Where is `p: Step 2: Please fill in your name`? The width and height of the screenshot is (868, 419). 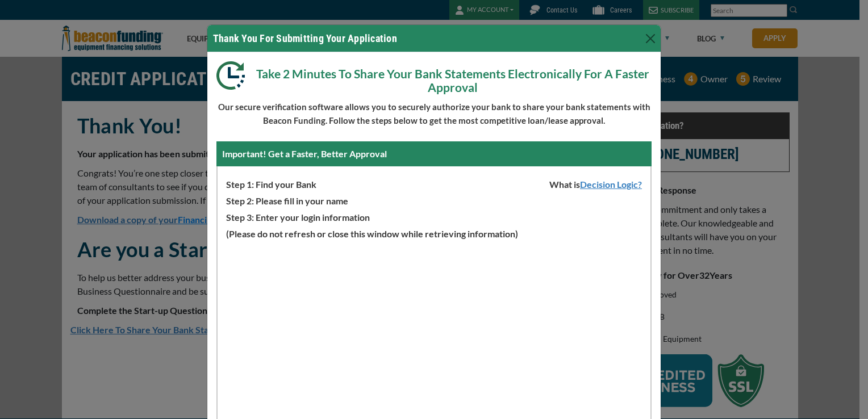
p: Step 2: Please fill in your name is located at coordinates (434, 199).